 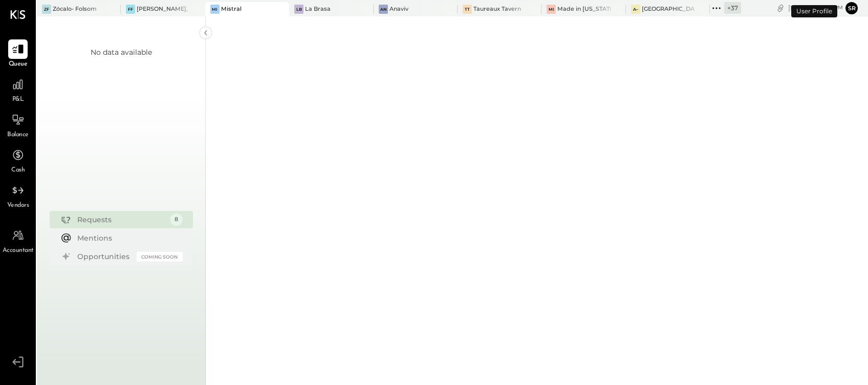 I want to click on div: Coming Soon, so click(x=159, y=257).